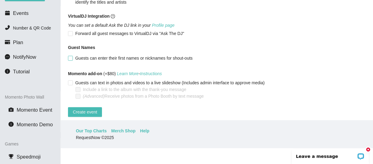 This screenshot has height=164, width=373. I want to click on button: Open LiveChat chat widget, so click(74, 12).